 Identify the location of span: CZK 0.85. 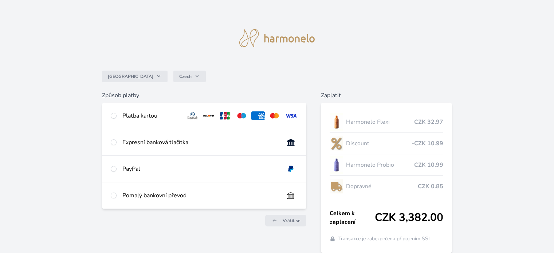
(431, 187).